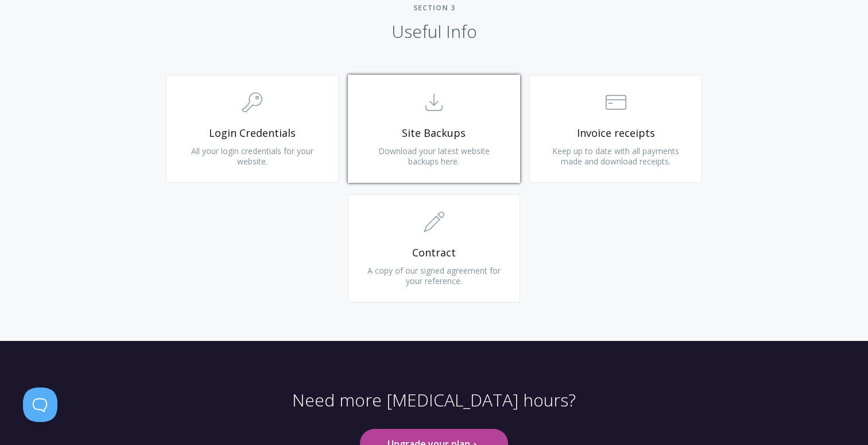  What do you see at coordinates (615, 155) in the screenshot?
I see `span: Keep up to date with all payments made and download receipts.` at bounding box center [615, 155].